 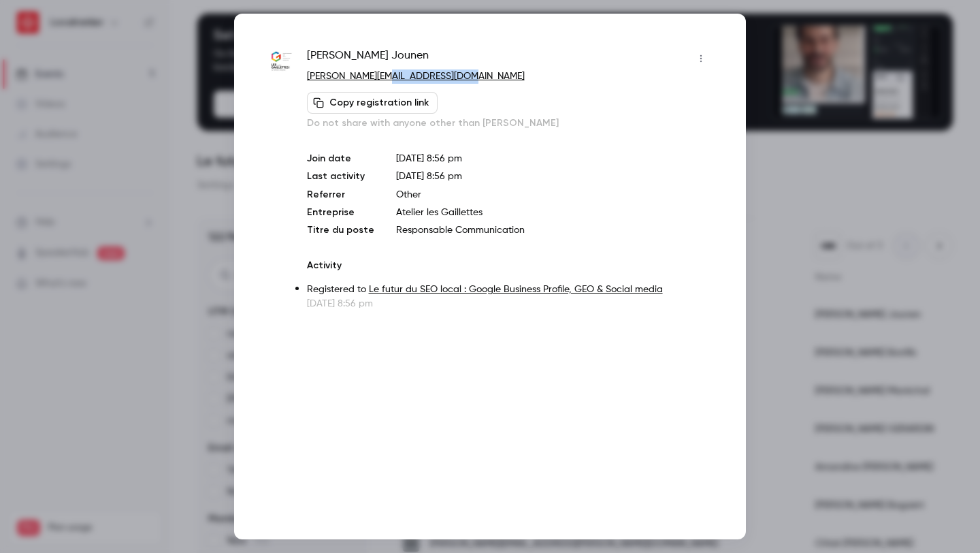 I want to click on p: Entreprise, so click(x=341, y=212).